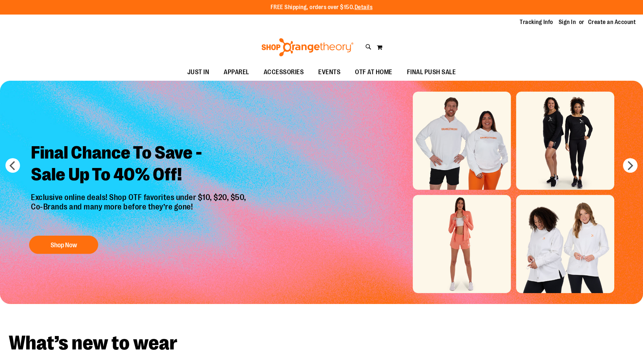 The height and width of the screenshot is (364, 643). I want to click on a: FINAL PUSH SALE, so click(431, 73).